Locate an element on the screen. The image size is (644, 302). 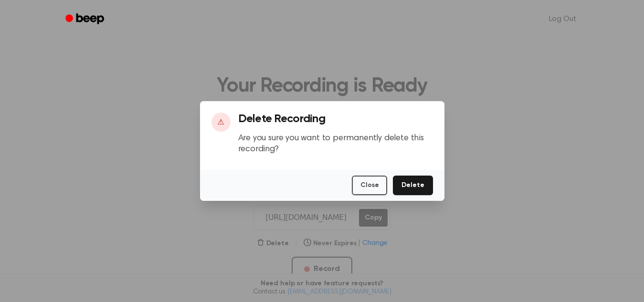
button: Close is located at coordinates (370, 185).